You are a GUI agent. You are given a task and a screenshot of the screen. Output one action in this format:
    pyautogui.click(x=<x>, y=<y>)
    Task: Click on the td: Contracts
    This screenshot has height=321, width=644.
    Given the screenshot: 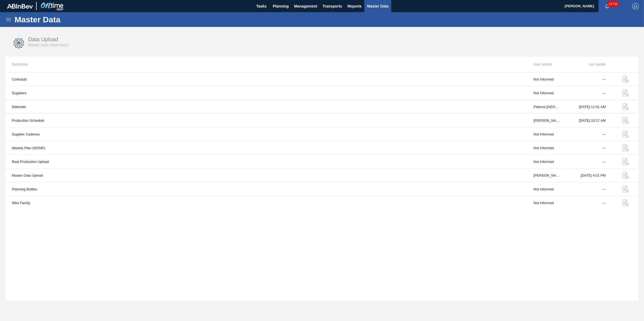 What is the action you would take?
    pyautogui.click(x=266, y=79)
    